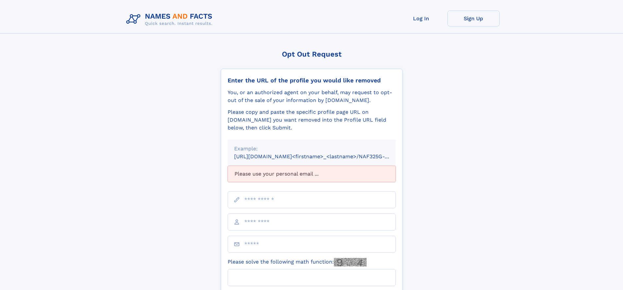 The width and height of the screenshot is (623, 290). Describe the element at coordinates (312, 149) in the screenshot. I see `div: Example:` at that location.